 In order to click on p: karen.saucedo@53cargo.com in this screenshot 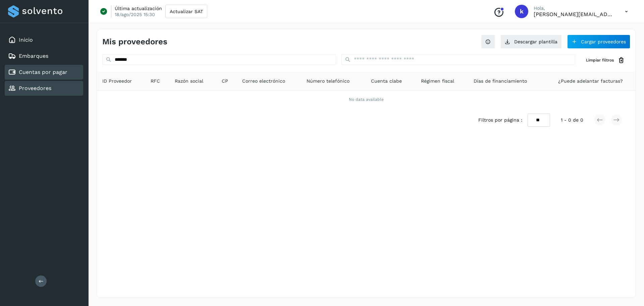, I will do `click(574, 14)`.